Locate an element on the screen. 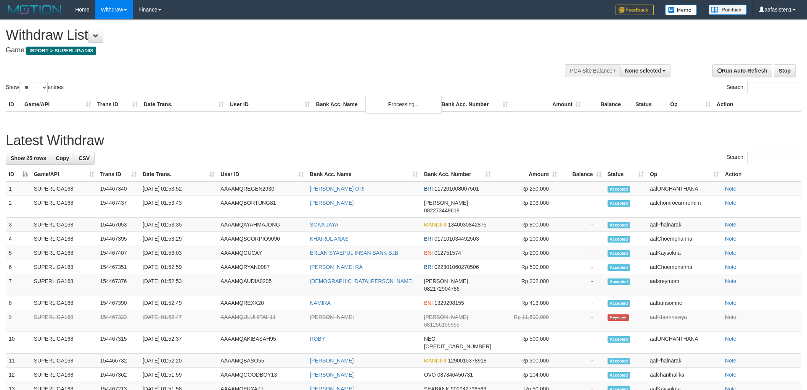 This screenshot has height=390, width=807. a: Run Auto-Refresh is located at coordinates (742, 71).